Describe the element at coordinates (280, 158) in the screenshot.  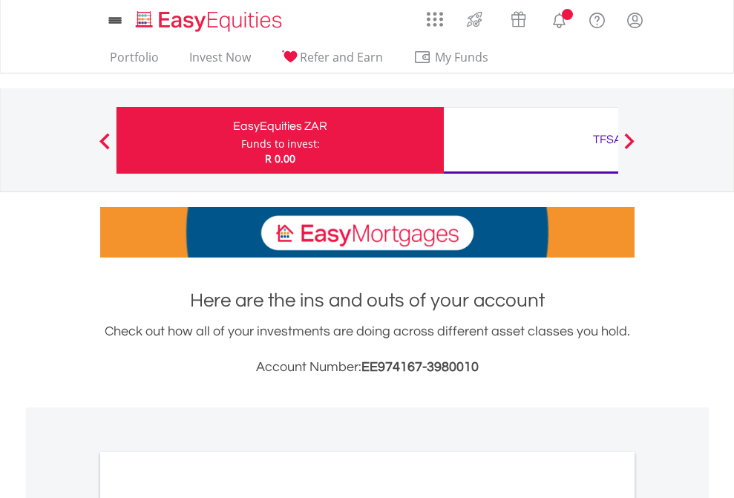
I see `span: R 0.00` at that location.